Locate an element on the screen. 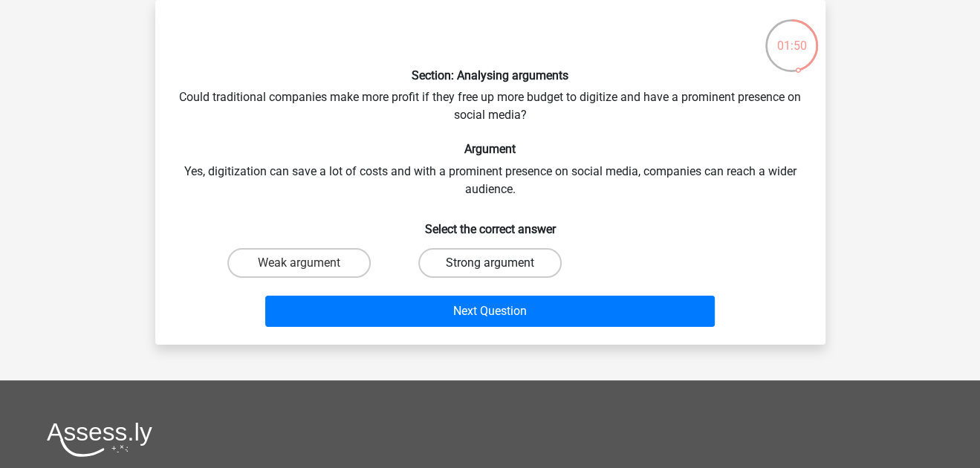 This screenshot has width=980, height=468. h6: Section: Analysing arguments is located at coordinates (490, 75).